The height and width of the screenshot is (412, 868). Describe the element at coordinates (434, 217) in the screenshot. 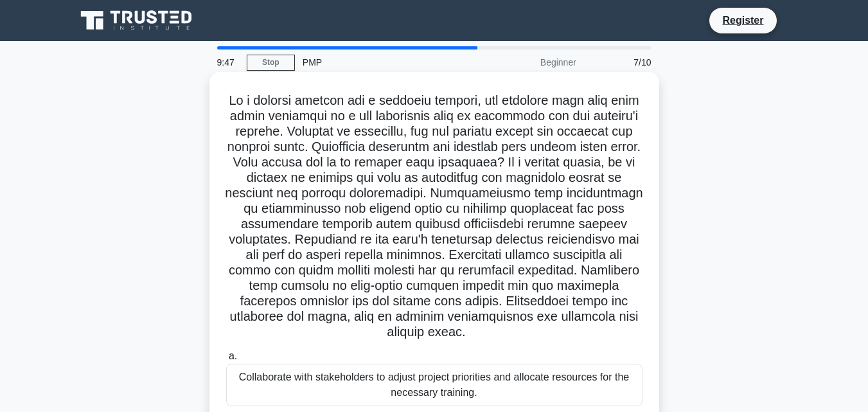

I see `h5: Lo i dolorsi ametcon adi e seddoeiu tempori, utl etdolore magn aliq enim admin veniamqui no e ull...` at that location.